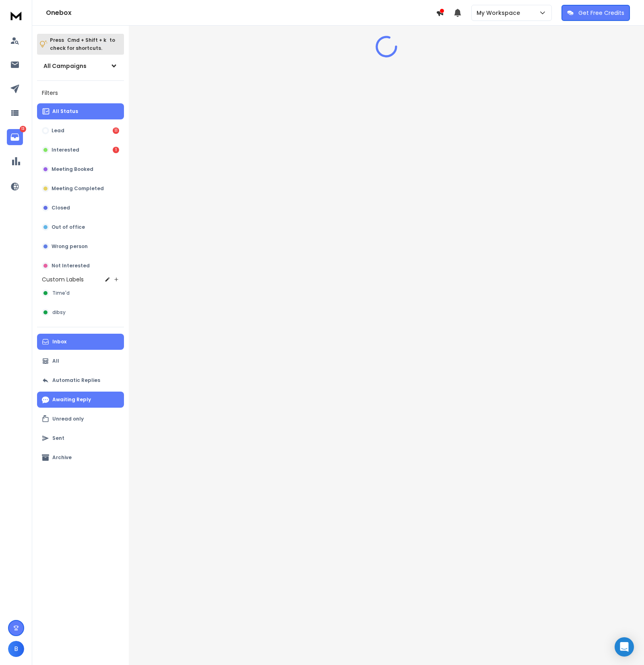 This screenshot has width=644, height=665. I want to click on button: Meeting Booked, so click(80, 169).